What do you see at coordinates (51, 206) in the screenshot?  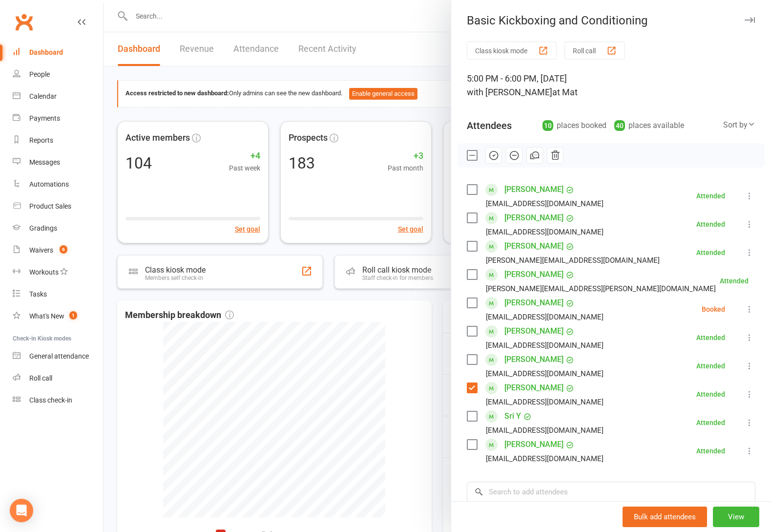 I see `div: Product Sales` at bounding box center [51, 206].